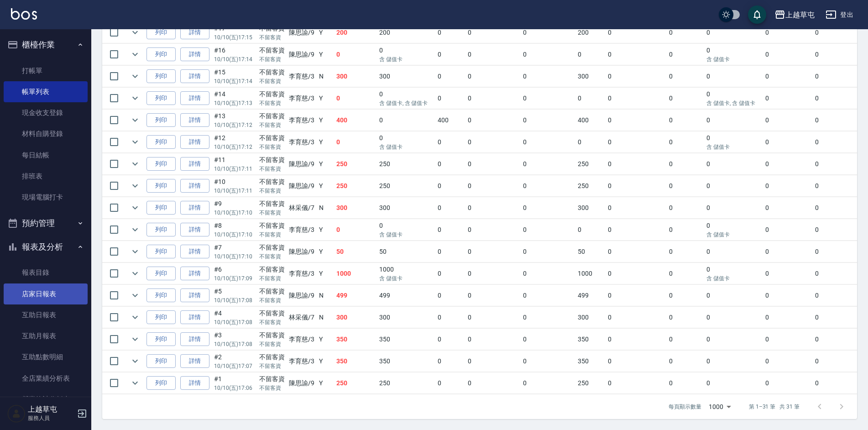 The width and height of the screenshot is (868, 430). I want to click on td: 499, so click(356, 295).